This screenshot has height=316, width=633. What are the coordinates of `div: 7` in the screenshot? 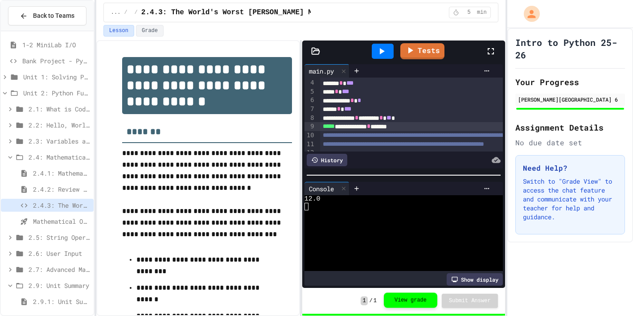 It's located at (310, 109).